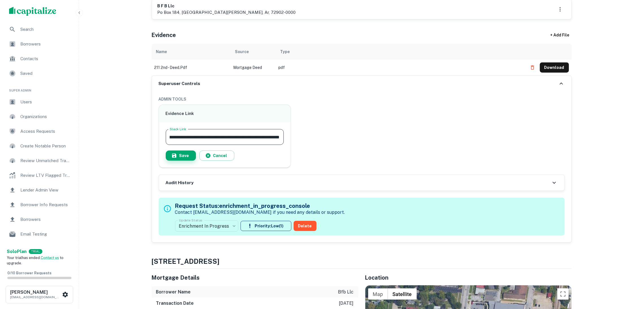  I want to click on a: Create Notable Person, so click(39, 146).